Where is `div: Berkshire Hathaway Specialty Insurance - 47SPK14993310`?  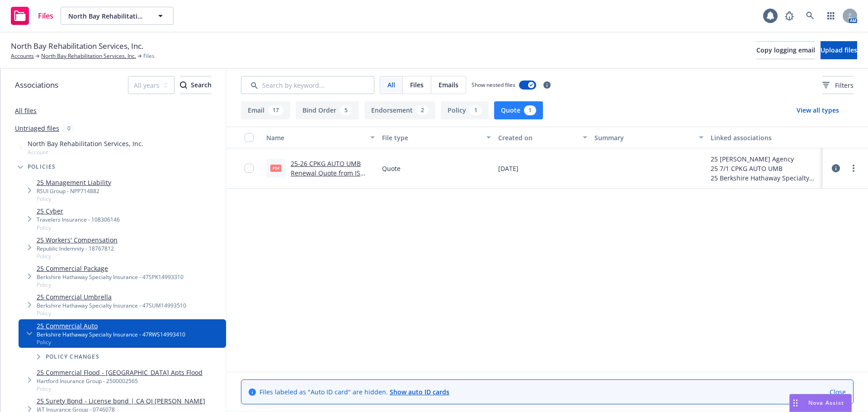
div: Berkshire Hathaway Specialty Insurance - 47SPK14993310 is located at coordinates (110, 277).